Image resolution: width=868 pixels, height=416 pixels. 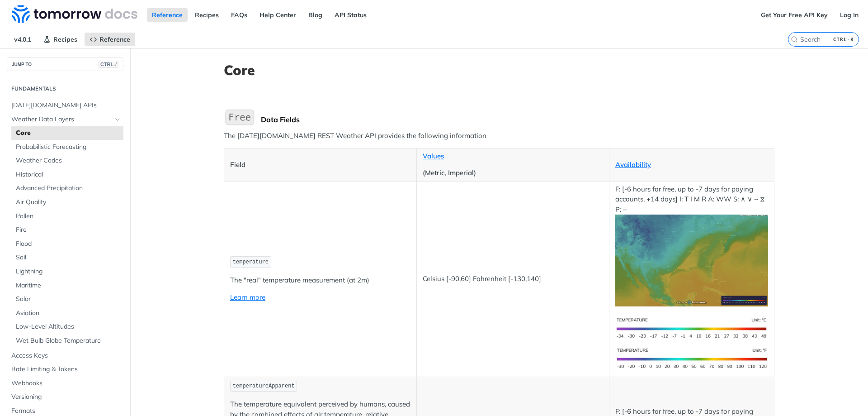 What do you see at coordinates (67, 229) in the screenshot?
I see `a: Fire` at bounding box center [67, 229].